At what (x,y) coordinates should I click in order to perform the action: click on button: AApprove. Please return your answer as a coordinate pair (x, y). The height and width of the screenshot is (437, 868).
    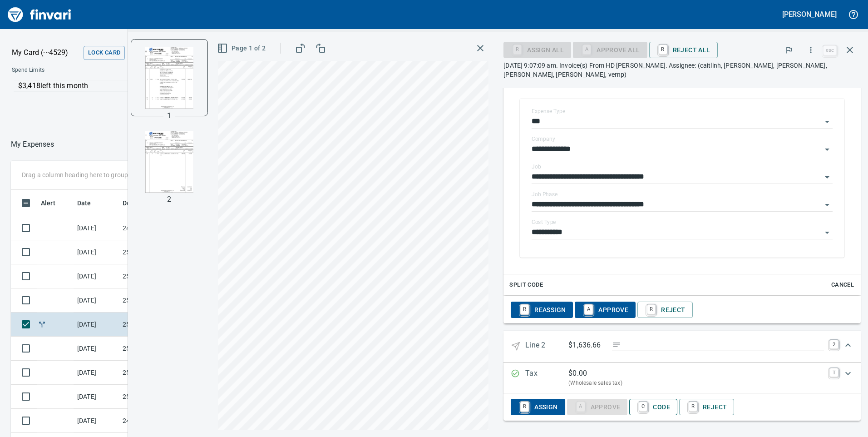
    Looking at the image, I should click on (606, 310).